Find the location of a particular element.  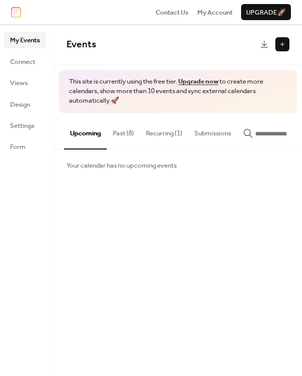

span: Connect is located at coordinates (23, 62).